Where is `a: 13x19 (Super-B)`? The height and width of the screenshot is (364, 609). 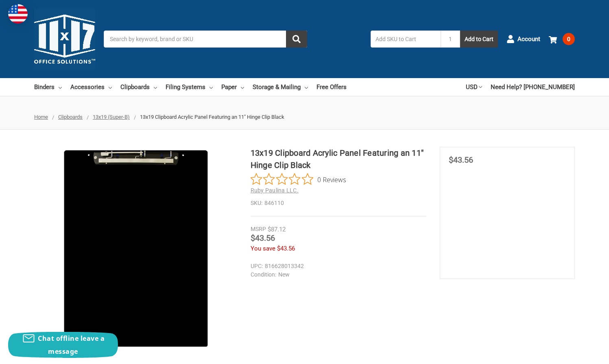
a: 13x19 (Super-B) is located at coordinates (111, 117).